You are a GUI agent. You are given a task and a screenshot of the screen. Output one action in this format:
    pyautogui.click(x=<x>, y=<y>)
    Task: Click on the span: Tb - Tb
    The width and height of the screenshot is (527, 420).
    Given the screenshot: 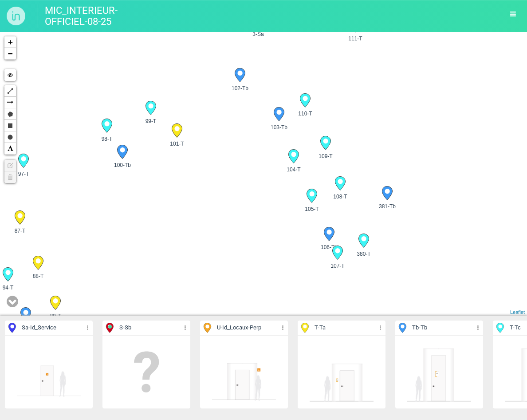 What is the action you would take?
    pyautogui.click(x=420, y=328)
    